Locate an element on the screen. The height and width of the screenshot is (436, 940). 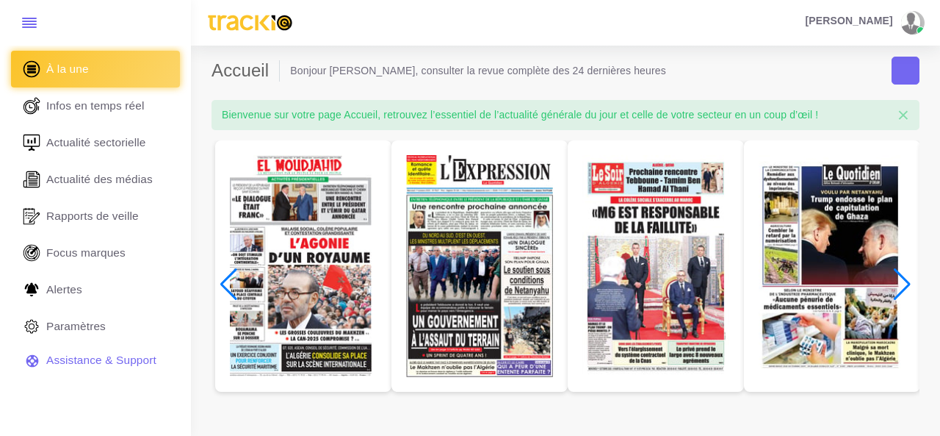
span: Assistance & Support is located at coordinates (101, 360).